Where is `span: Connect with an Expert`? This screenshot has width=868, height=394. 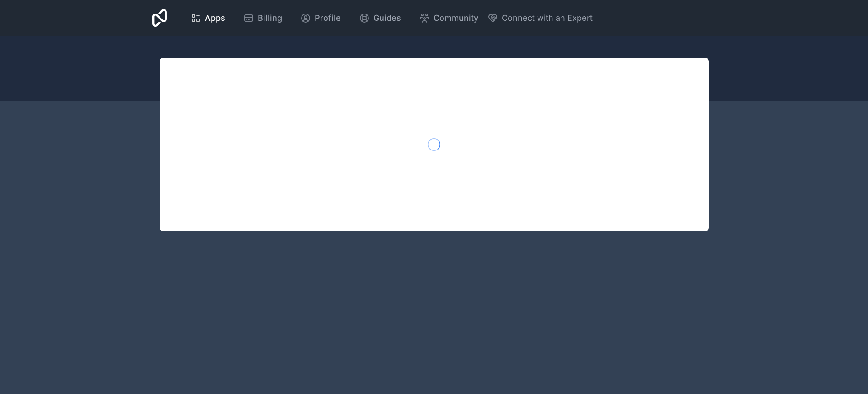
span: Connect with an Expert is located at coordinates (547, 18).